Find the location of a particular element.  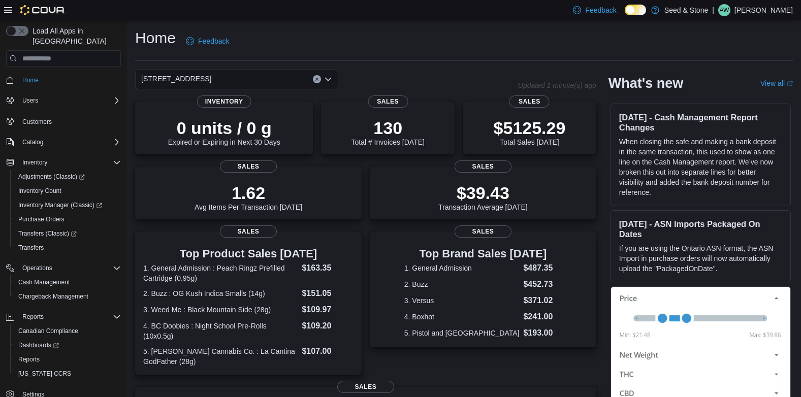

p: $5125.29 is located at coordinates (530, 128).